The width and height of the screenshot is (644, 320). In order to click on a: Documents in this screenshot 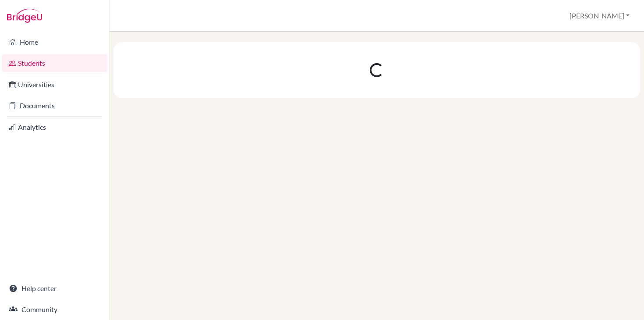, I will do `click(55, 105)`.